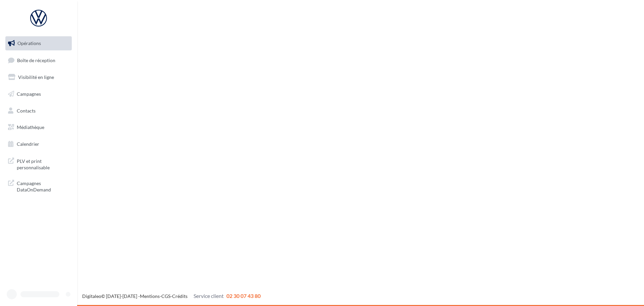 The image size is (644, 306). Describe the element at coordinates (36, 60) in the screenshot. I see `span: Boîte de réception` at that location.